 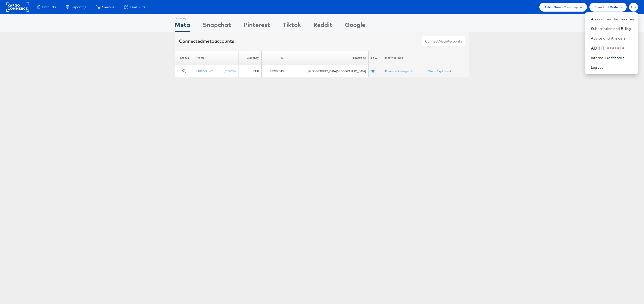 What do you see at coordinates (612, 48) in the screenshot?
I see `a: ADKIT` at bounding box center [612, 48].